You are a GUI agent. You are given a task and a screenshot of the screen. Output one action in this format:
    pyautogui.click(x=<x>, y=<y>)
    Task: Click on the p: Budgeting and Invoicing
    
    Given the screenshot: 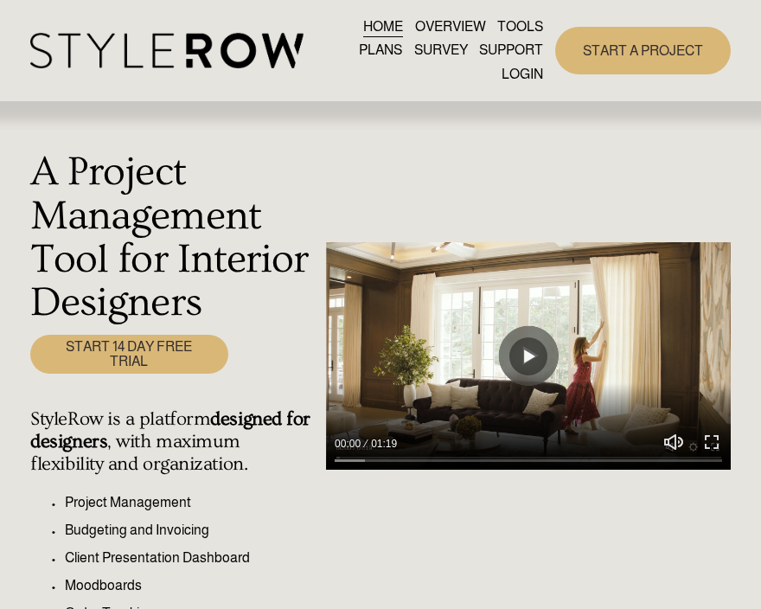 What is the action you would take?
    pyautogui.click(x=190, y=530)
    